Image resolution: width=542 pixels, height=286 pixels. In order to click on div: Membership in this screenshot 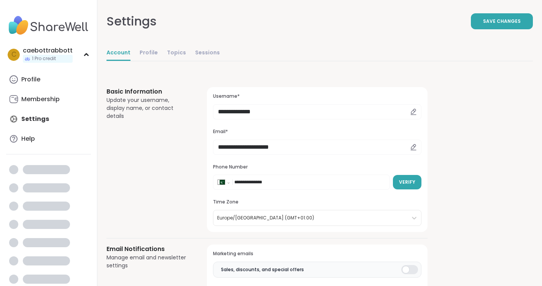, I will do `click(40, 99)`.